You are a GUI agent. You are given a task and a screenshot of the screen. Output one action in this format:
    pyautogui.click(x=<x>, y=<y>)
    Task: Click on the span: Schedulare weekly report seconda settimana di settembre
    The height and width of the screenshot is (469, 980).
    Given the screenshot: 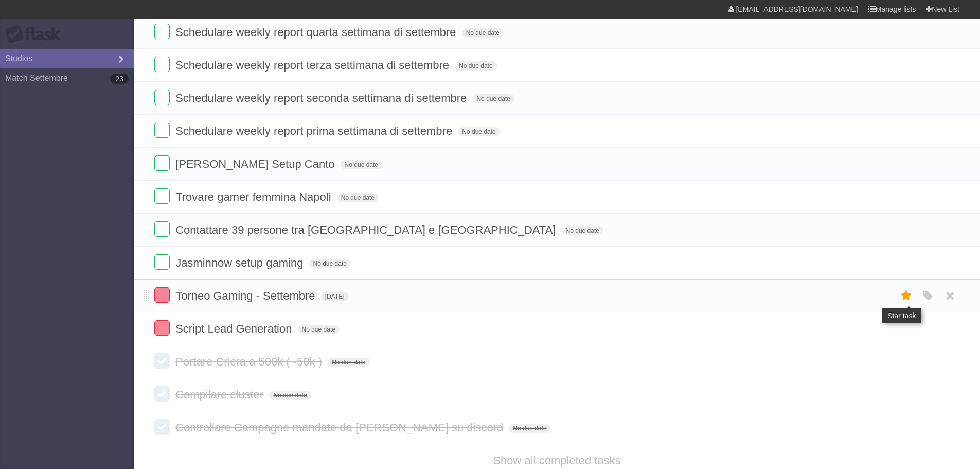 What is the action you would take?
    pyautogui.click(x=322, y=98)
    